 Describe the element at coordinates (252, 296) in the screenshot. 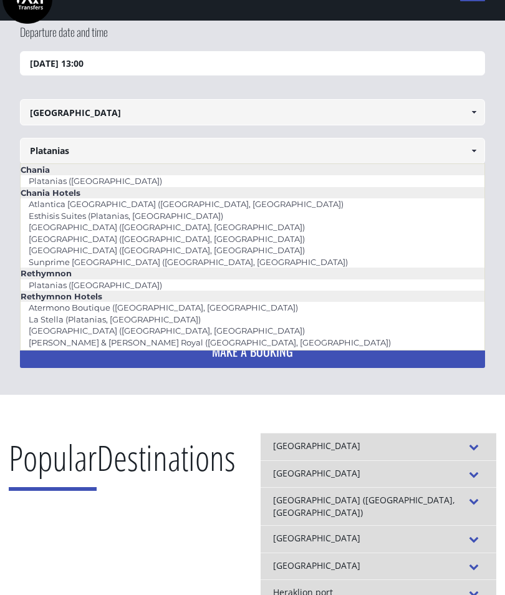

I see `li: Rethymnon Hotels` at that location.